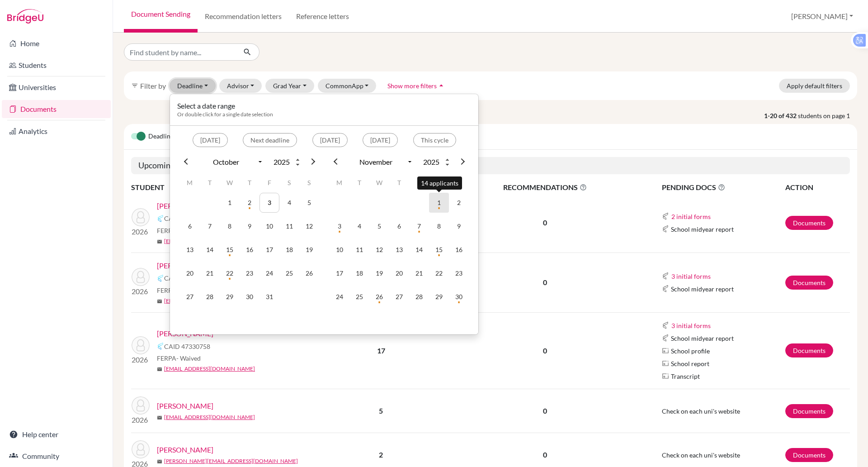 The width and height of the screenshot is (868, 467). Describe the element at coordinates (141, 345) in the screenshot. I see `img: Jacob, Manav` at that location.